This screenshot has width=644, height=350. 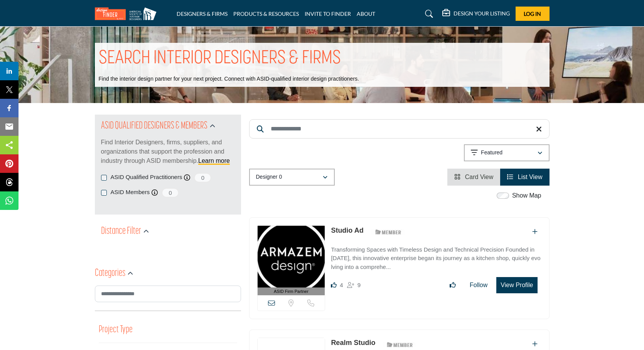 What do you see at coordinates (480, 177) in the screenshot?
I see `span: Card View` at bounding box center [480, 177].